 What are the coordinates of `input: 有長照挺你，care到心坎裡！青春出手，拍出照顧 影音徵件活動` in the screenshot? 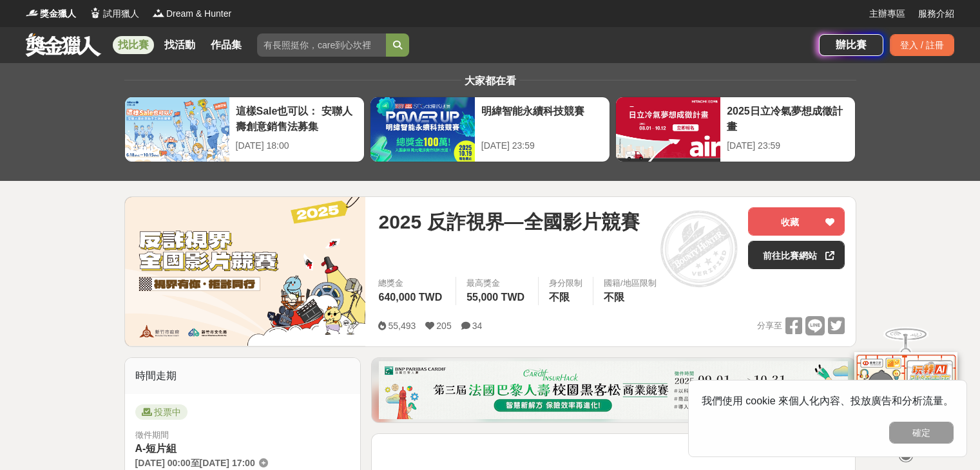 It's located at (322, 45).